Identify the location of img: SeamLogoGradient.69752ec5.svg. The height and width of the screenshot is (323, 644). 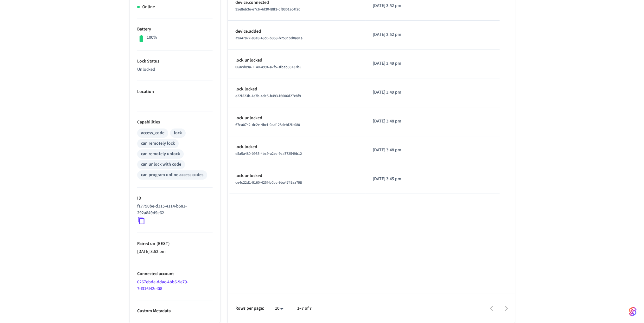
(633, 311).